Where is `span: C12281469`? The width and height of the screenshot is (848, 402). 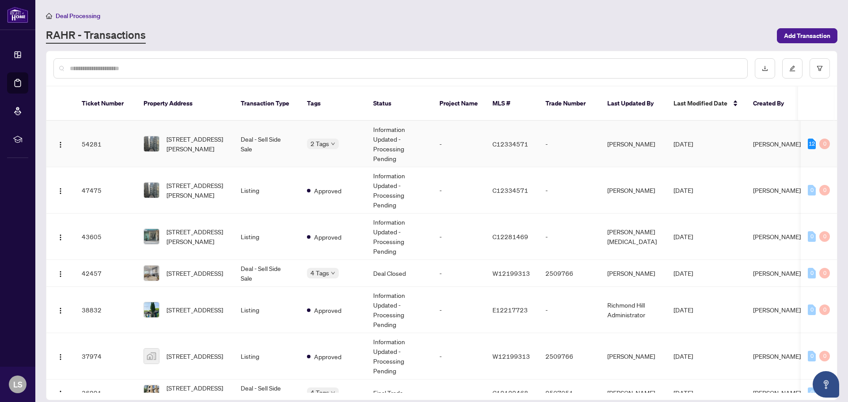 span: C12281469 is located at coordinates (510, 237).